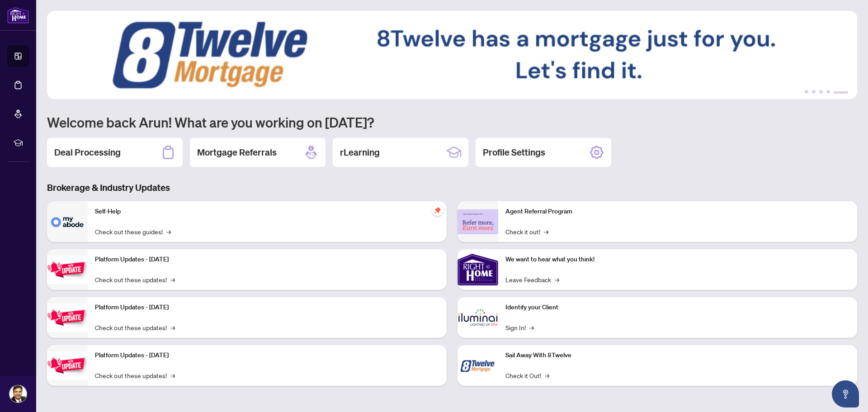  Describe the element at coordinates (478, 366) in the screenshot. I see `img: Sail Away With 8Twelve` at that location.